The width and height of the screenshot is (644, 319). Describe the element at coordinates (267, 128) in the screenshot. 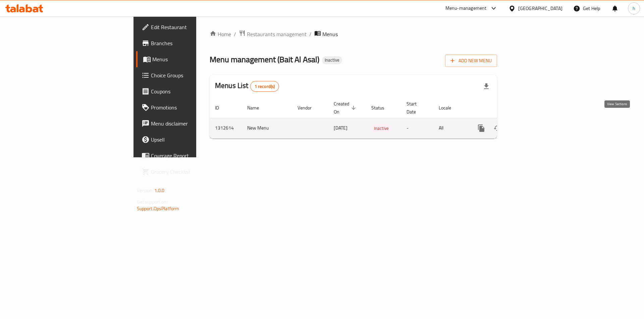

I see `td: New Menu` at that location.